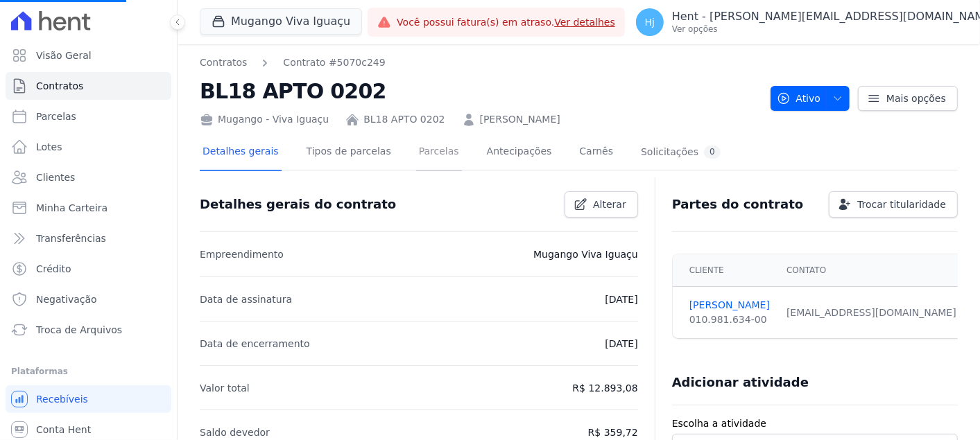 This screenshot has height=440, width=980. Describe the element at coordinates (610, 205) in the screenshot. I see `span: Alterar` at that location.